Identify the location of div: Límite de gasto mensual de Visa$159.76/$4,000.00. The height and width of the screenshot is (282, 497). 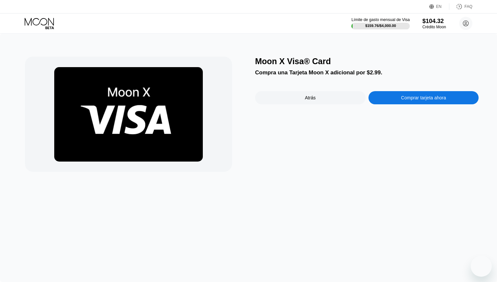
(381, 23).